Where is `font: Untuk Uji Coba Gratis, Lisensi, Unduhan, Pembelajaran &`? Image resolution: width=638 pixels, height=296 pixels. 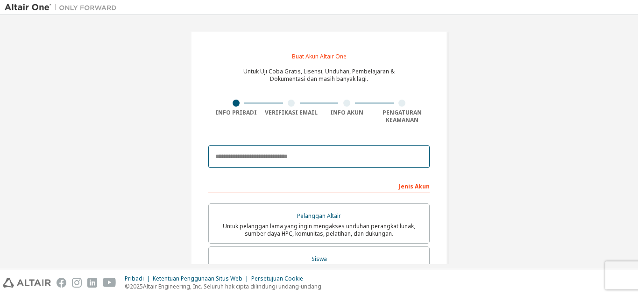 font: Untuk Uji Coba Gratis, Lisensi, Unduhan, Pembelajaran & is located at coordinates (319, 71).